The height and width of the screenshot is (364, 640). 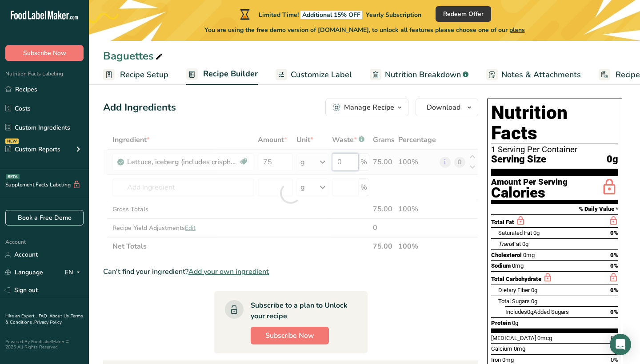 I want to click on a: Recipe Setup, so click(x=136, y=75).